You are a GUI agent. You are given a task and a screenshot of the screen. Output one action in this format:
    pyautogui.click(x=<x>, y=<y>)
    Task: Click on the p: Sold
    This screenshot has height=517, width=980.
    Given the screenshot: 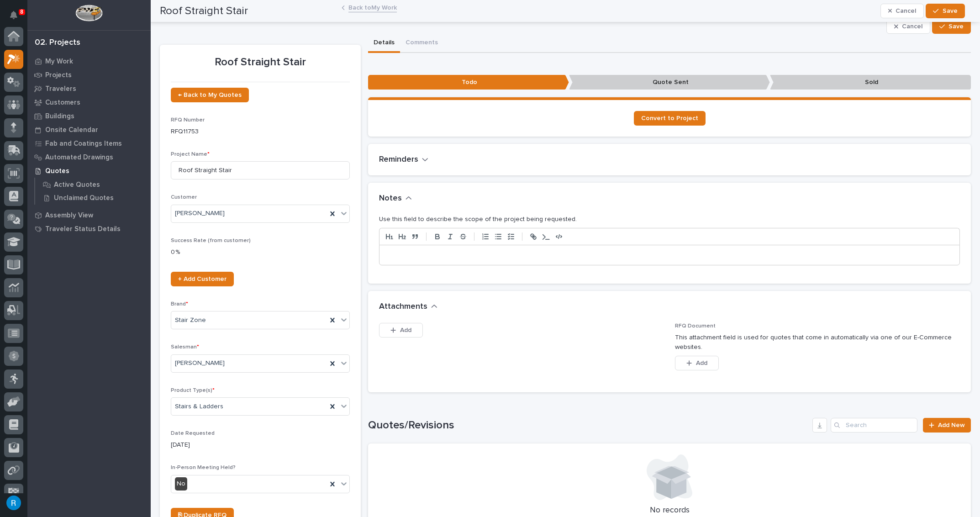 What is the action you would take?
    pyautogui.click(x=871, y=82)
    